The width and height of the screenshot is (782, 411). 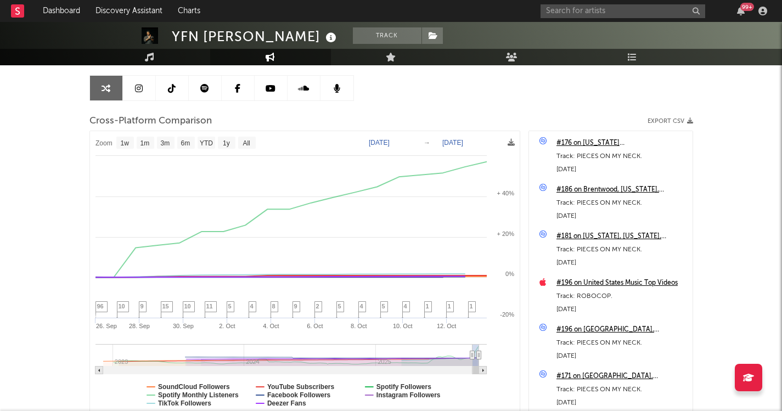 What do you see at coordinates (210, 306) in the screenshot?
I see `span: 11` at bounding box center [210, 306].